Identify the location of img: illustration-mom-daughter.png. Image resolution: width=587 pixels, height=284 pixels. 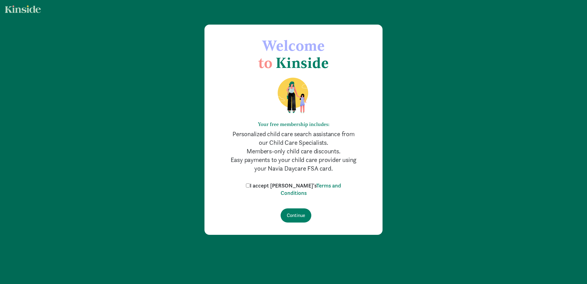
(294, 96).